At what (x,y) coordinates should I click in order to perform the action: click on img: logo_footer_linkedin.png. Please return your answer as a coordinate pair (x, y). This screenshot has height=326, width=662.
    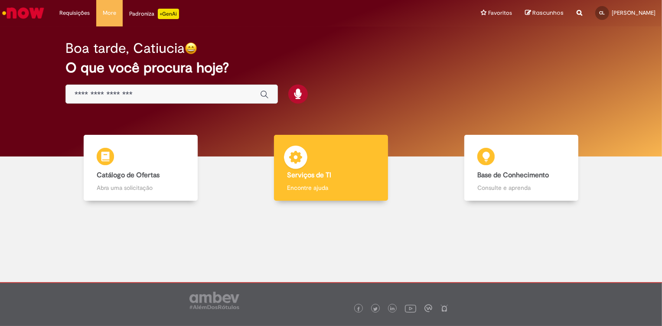
    Looking at the image, I should click on (393, 309).